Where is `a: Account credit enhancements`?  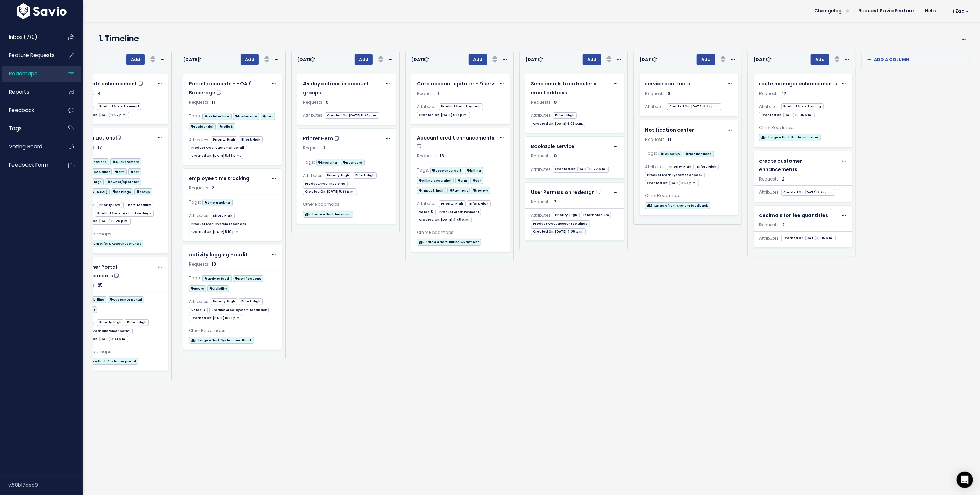
a: Account credit enhancements is located at coordinates (456, 142).